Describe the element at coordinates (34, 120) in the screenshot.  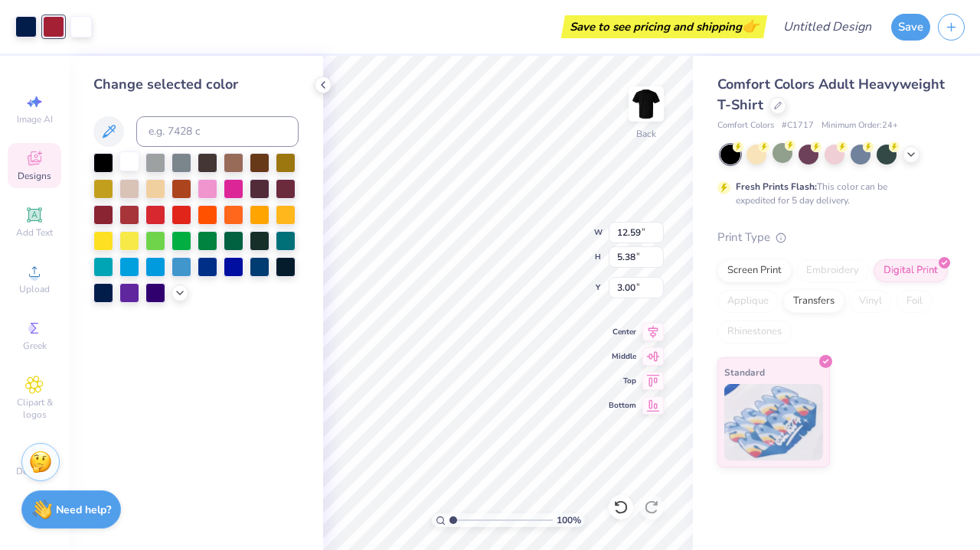
I see `span: Image AI` at that location.